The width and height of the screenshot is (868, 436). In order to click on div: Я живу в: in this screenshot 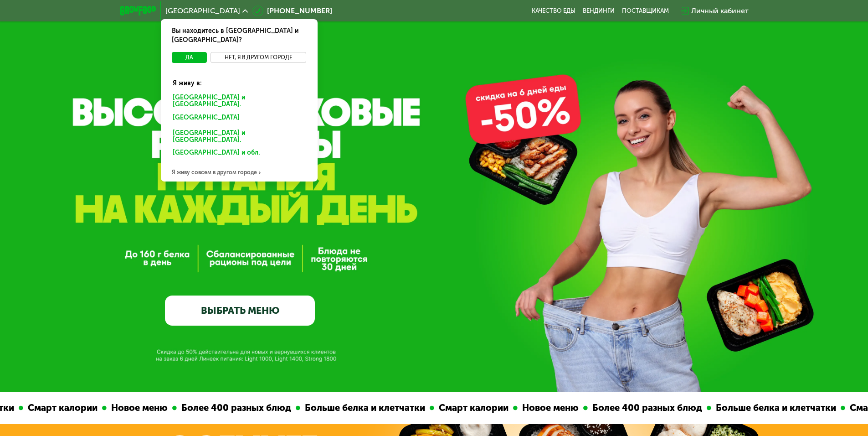, I will do `click(239, 80)`.